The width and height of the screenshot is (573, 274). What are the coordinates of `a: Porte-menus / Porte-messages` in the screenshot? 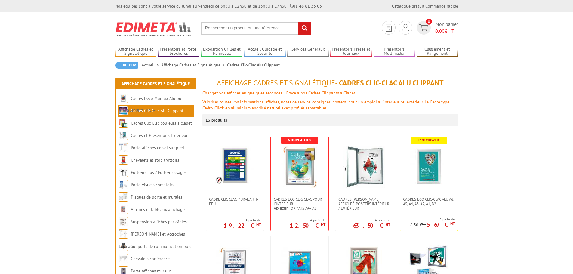 It's located at (159, 172).